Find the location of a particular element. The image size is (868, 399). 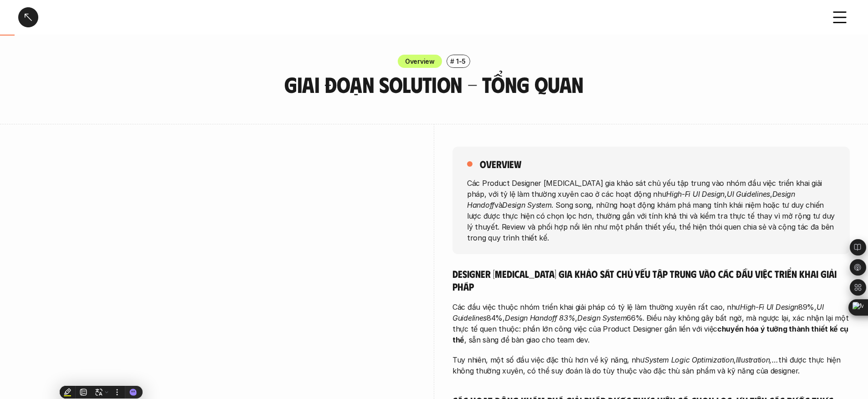

em: System Logic Optimization is located at coordinates (689, 360).